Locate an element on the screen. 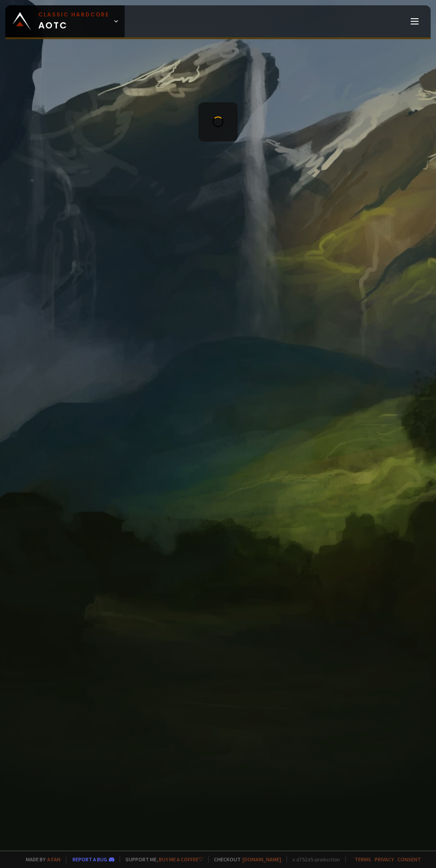 Image resolution: width=436 pixels, height=868 pixels. a: Classic HardcoreAOTC is located at coordinates (65, 21).